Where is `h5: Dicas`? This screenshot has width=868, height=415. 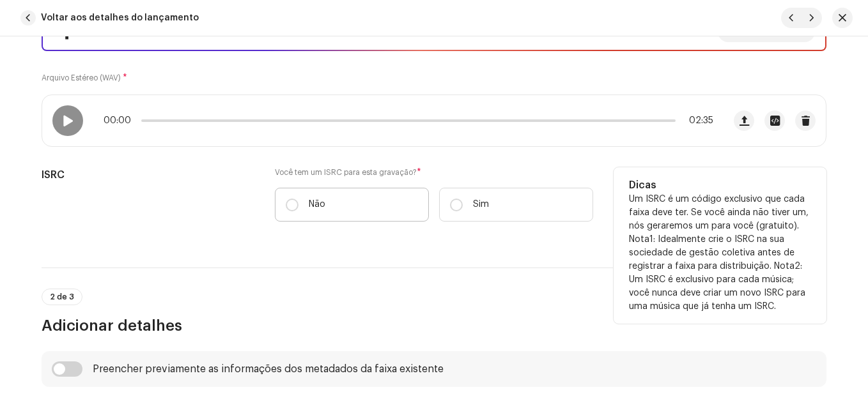
h5: Dicas is located at coordinates (720, 185).